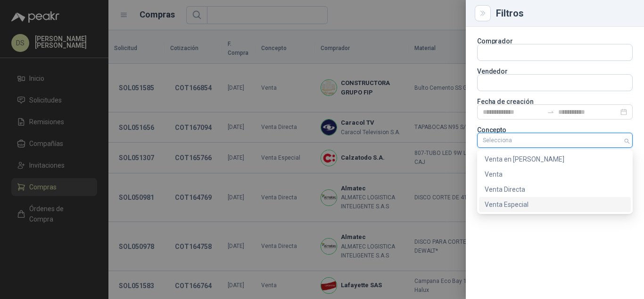 The width and height of the screenshot is (644, 299). What do you see at coordinates (555, 130) in the screenshot?
I see `p: Concepto` at bounding box center [555, 130].